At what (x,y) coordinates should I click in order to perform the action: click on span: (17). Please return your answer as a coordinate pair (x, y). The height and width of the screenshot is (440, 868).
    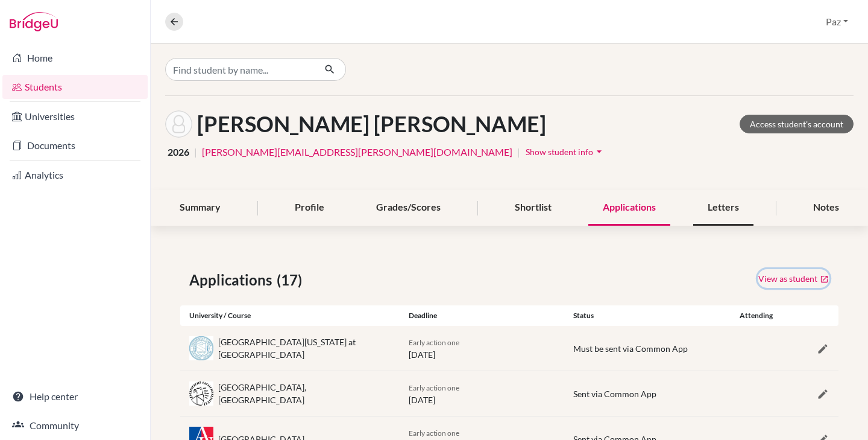
    Looking at the image, I should click on (292, 280).